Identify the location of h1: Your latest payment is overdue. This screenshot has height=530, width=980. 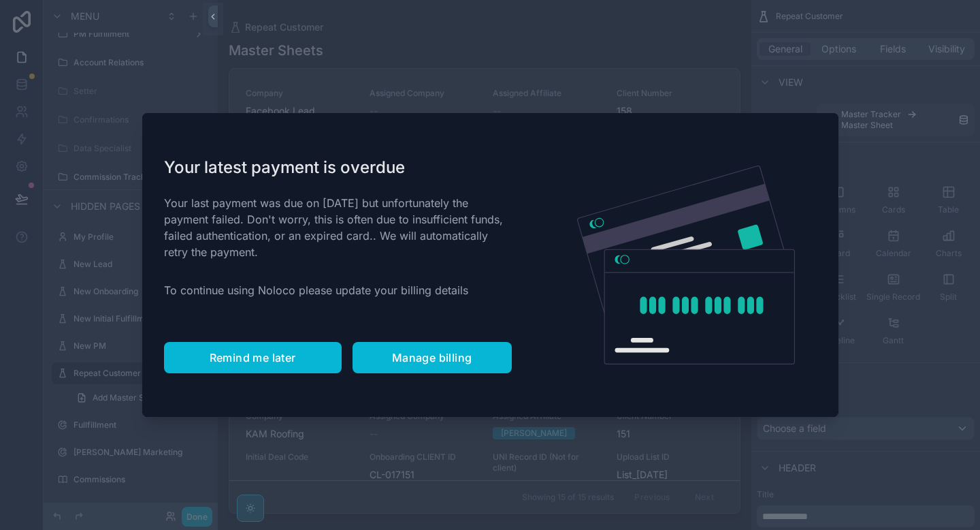
(338, 168).